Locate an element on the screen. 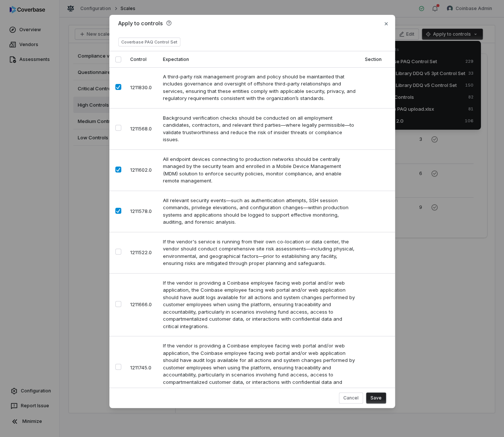  td: If the vendor's service is running from their own co-location or data center, the vendor should c... is located at coordinates (259, 252).